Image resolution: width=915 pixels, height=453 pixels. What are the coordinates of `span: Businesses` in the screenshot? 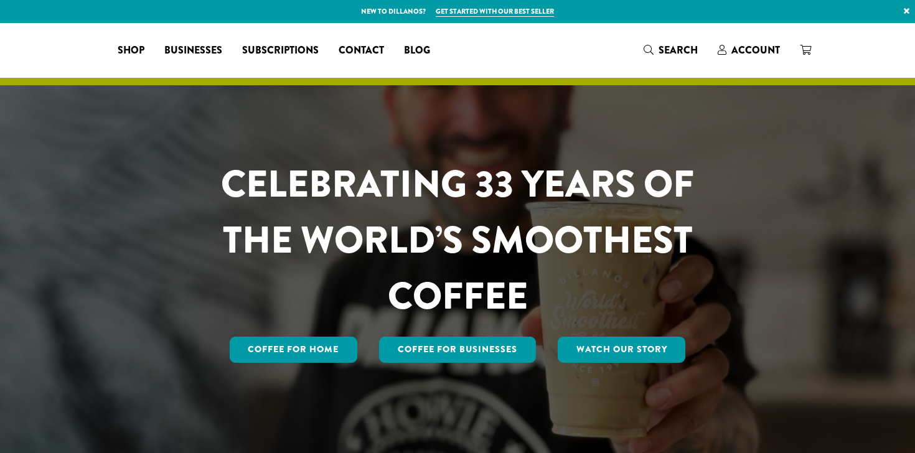 It's located at (193, 50).